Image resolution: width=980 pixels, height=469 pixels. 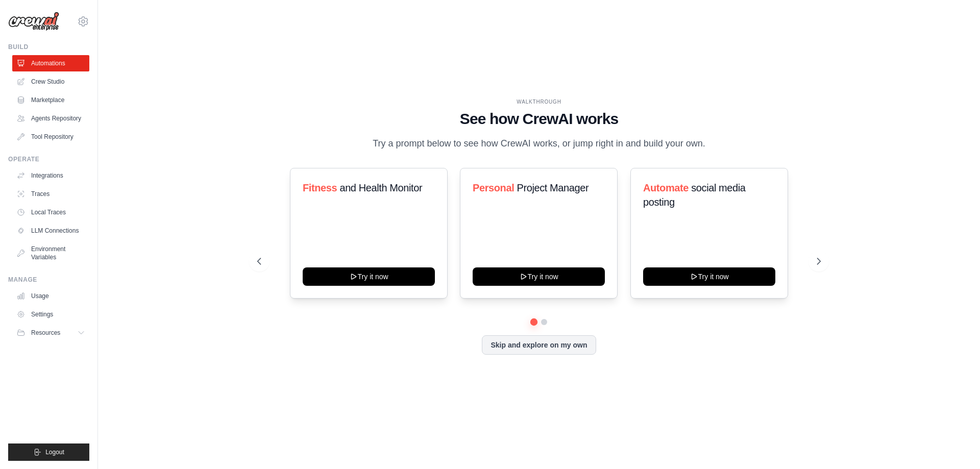 I want to click on a: Automations, so click(x=50, y=63).